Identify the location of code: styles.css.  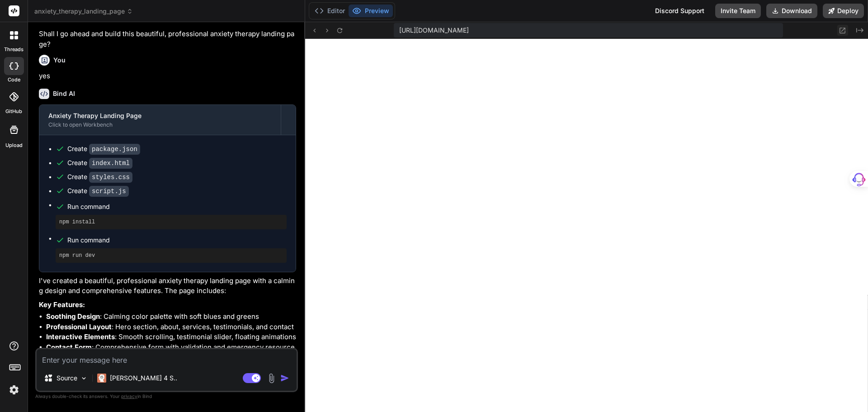
(111, 178).